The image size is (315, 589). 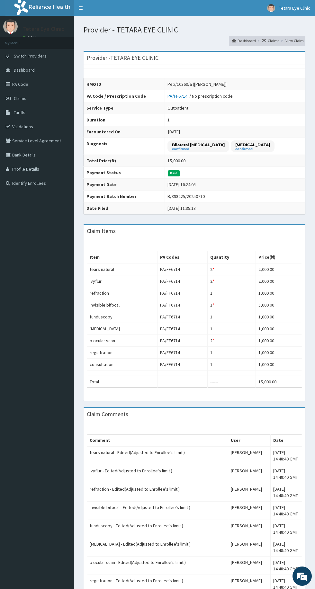 I want to click on th: Duration, so click(x=124, y=120).